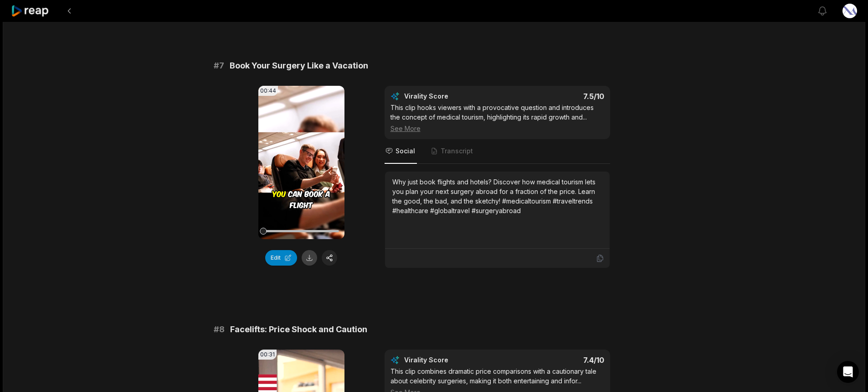 This screenshot has height=392, width=868. I want to click on nav: Tabs, so click(497, 152).